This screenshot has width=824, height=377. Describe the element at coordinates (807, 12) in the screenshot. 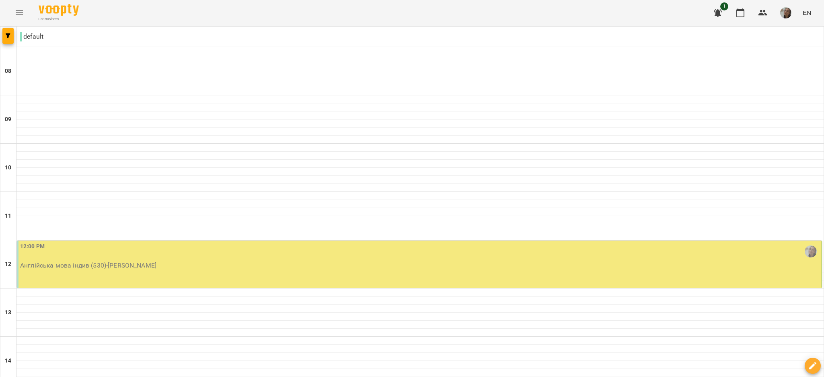

I see `button: EN` at that location.